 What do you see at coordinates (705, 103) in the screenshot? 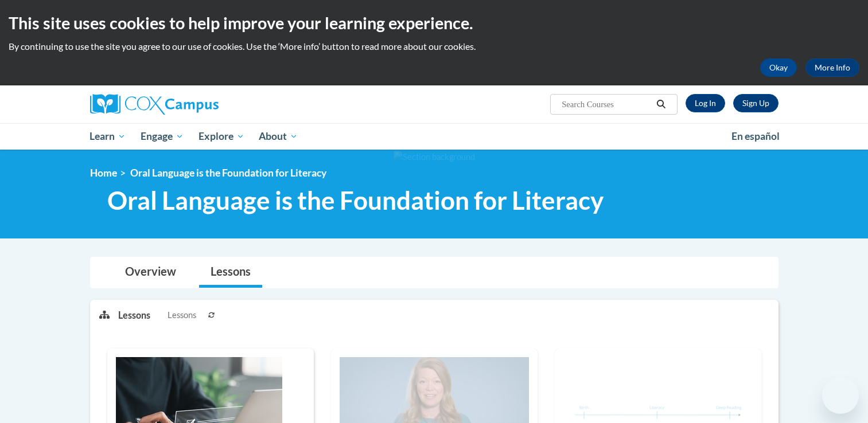
I see `a: Log In` at bounding box center [705, 103].